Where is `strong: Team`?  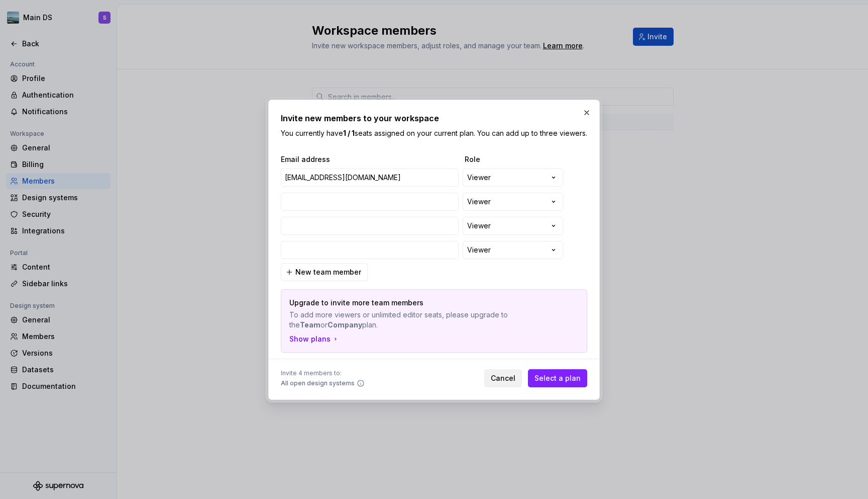
strong: Team is located at coordinates (310, 324).